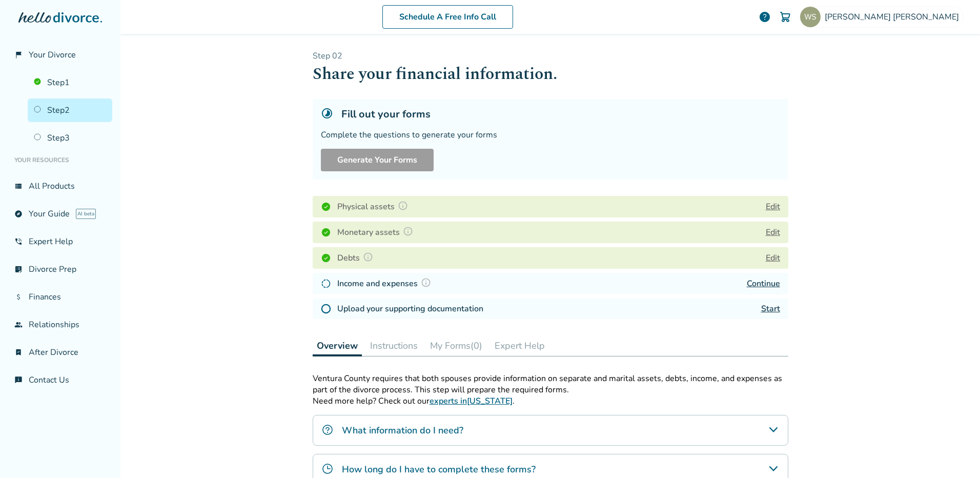  I want to click on img: In Progress, so click(326, 284).